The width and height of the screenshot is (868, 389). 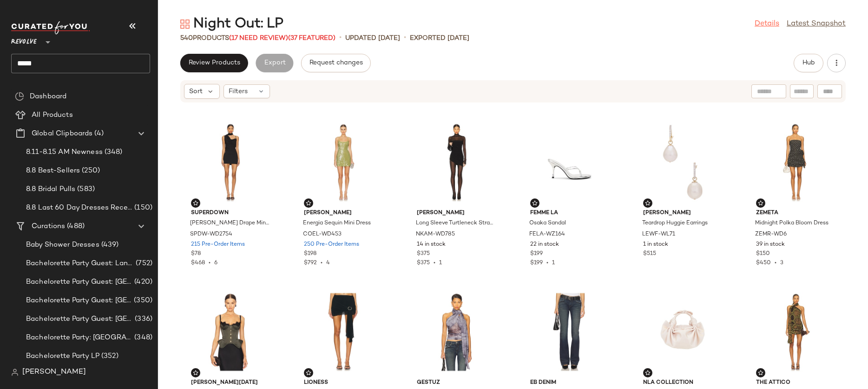 I want to click on span: $150, so click(x=763, y=254).